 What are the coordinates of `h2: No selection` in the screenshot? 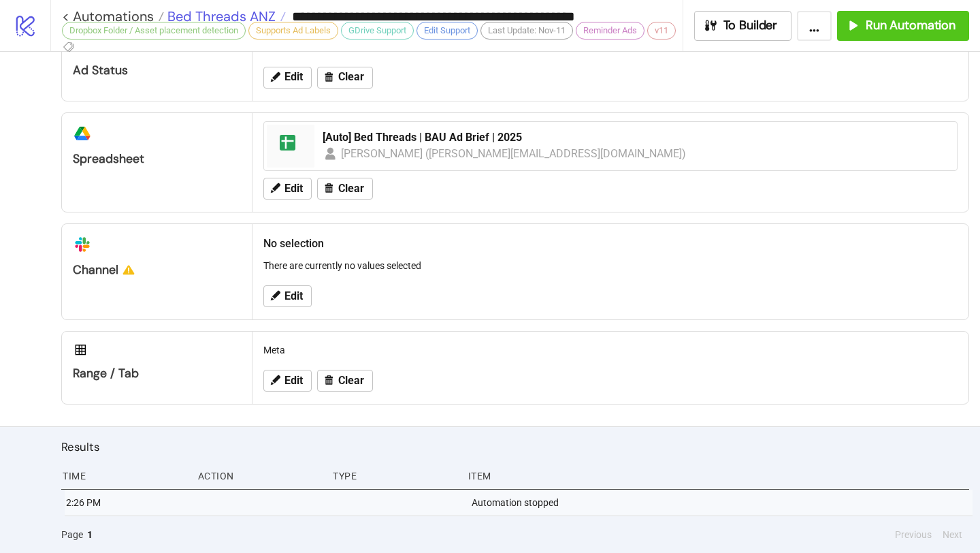 It's located at (611, 243).